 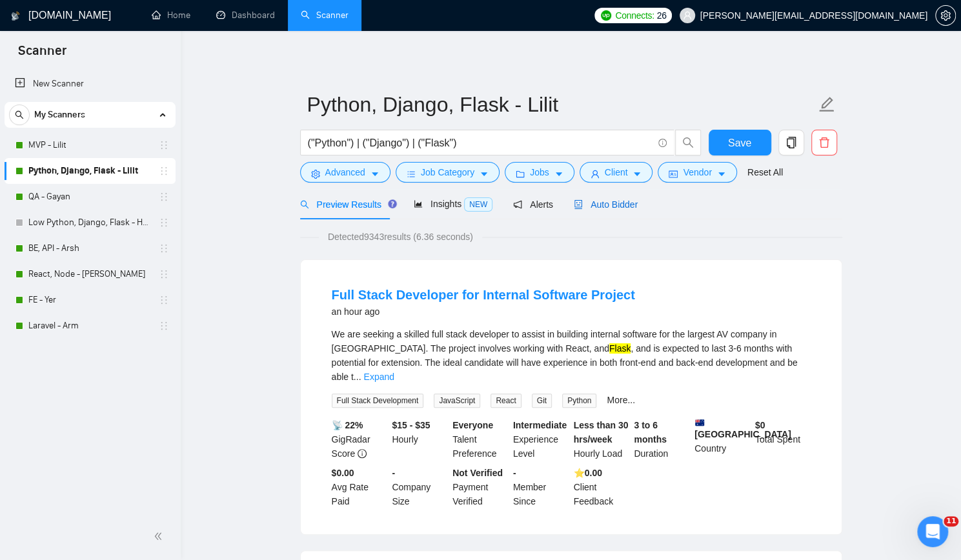 What do you see at coordinates (42, 55) in the screenshot?
I see `span: Scanner` at bounding box center [42, 55].